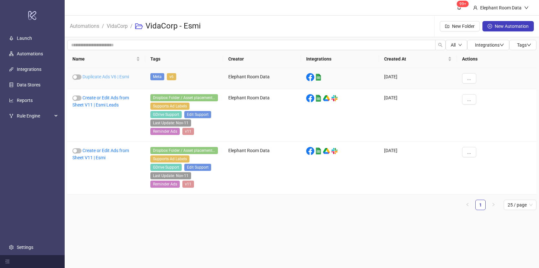 The height and width of the screenshot is (268, 539). I want to click on div: Page Size, so click(520, 205).